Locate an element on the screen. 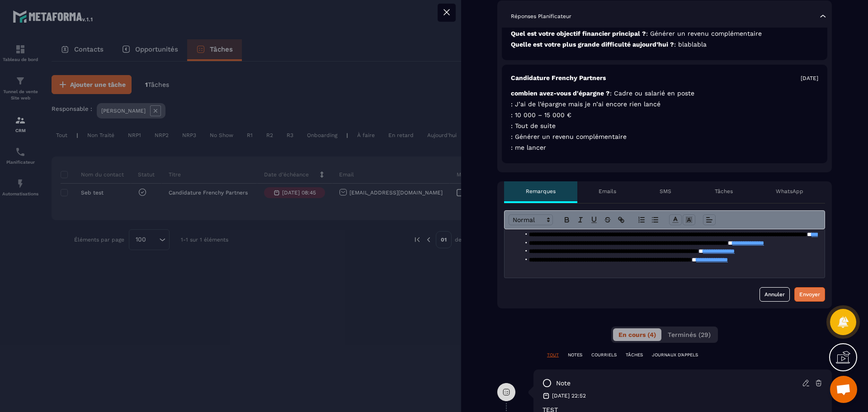  button: Terminés (29) is located at coordinates (689, 334).